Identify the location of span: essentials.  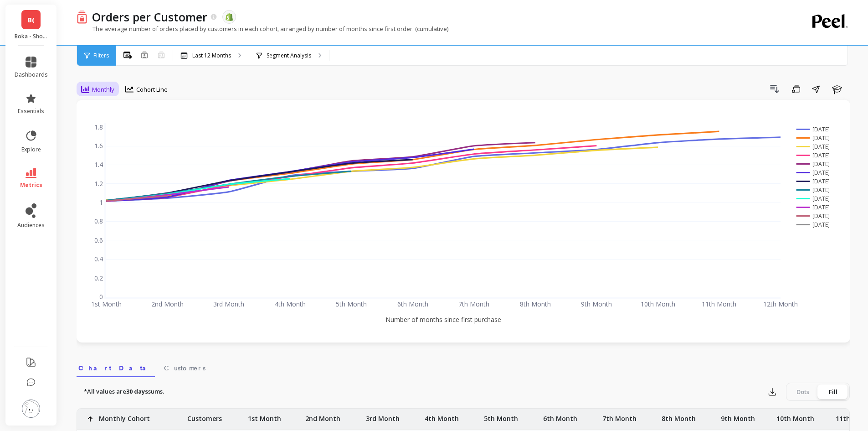
(31, 111).